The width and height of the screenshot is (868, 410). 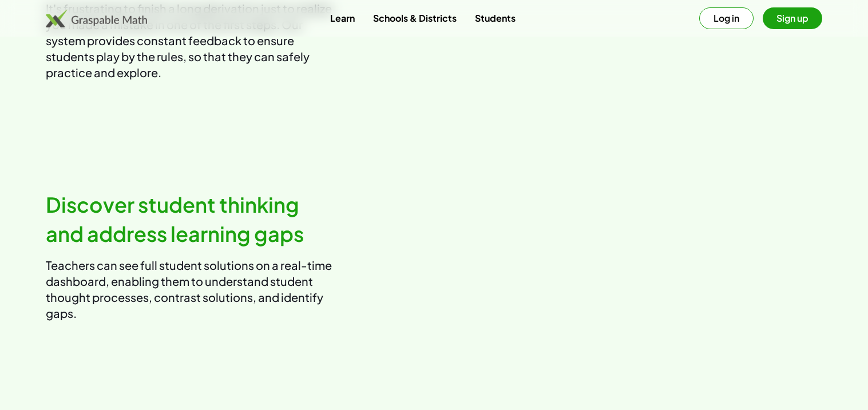 I want to click on p: Teachers can see full student solutions on a real-time dashboard, enabling them to understand stu..., so click(x=189, y=290).